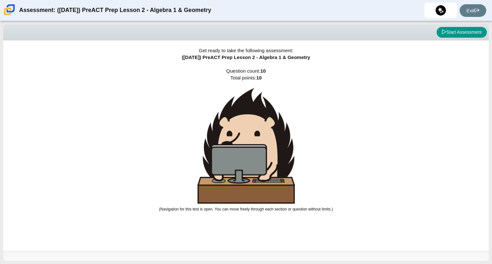 This screenshot has height=264, width=492. I want to click on img: alisson.vazquez.2hCF5C, so click(441, 10).